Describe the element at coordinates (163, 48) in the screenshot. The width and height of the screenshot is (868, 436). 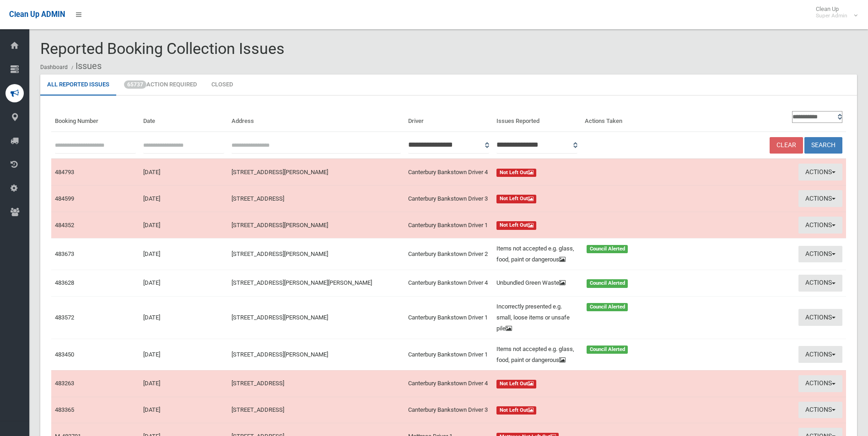
I see `span: Reported Booking Collection Issues` at that location.